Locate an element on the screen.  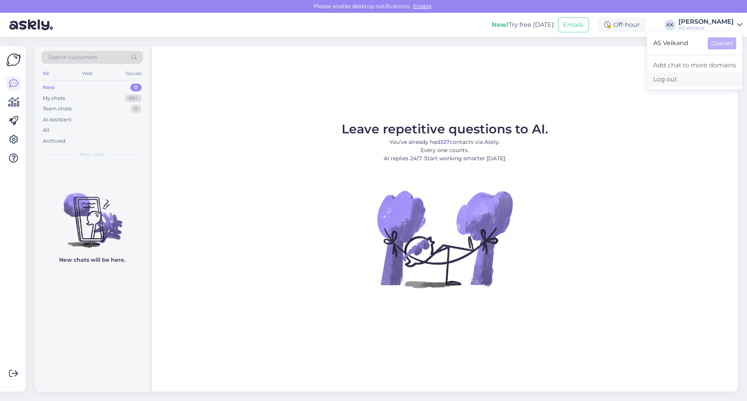
img: No chats is located at coordinates (92, 214).